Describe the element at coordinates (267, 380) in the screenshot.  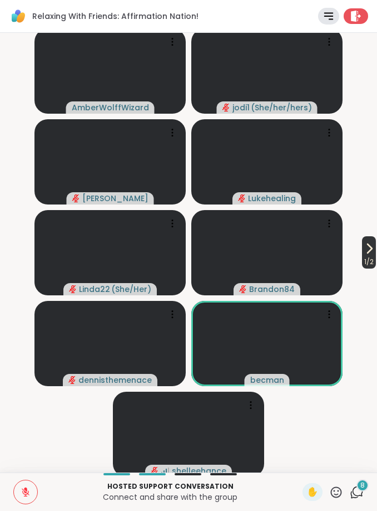
I see `span: becman` at that location.